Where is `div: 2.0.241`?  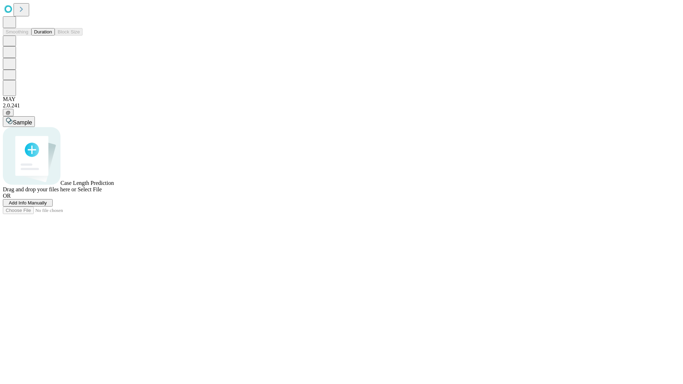 div: 2.0.241 is located at coordinates (342, 106).